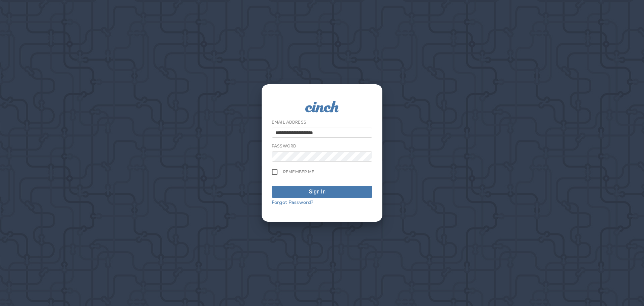 This screenshot has width=644, height=306. What do you see at coordinates (293, 202) in the screenshot?
I see `a: Forgot Password?` at bounding box center [293, 202].